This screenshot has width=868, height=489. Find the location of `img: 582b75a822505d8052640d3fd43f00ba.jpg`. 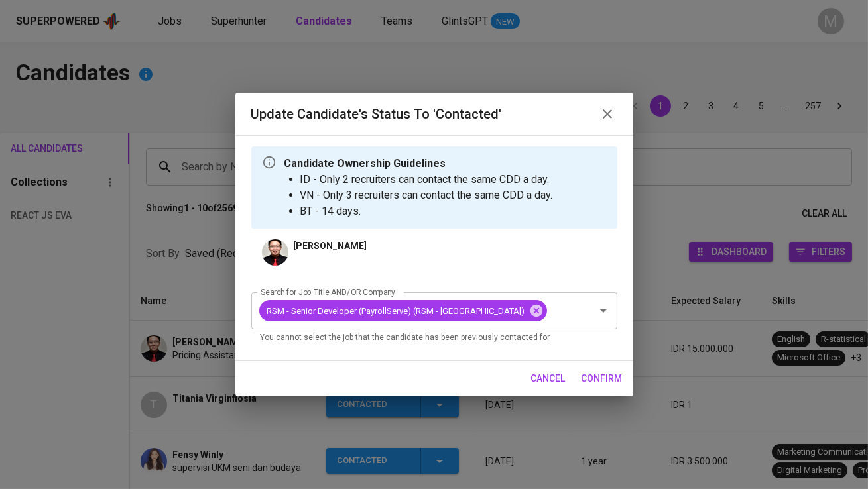

img: 582b75a822505d8052640d3fd43f00ba.jpg is located at coordinates (275, 252).